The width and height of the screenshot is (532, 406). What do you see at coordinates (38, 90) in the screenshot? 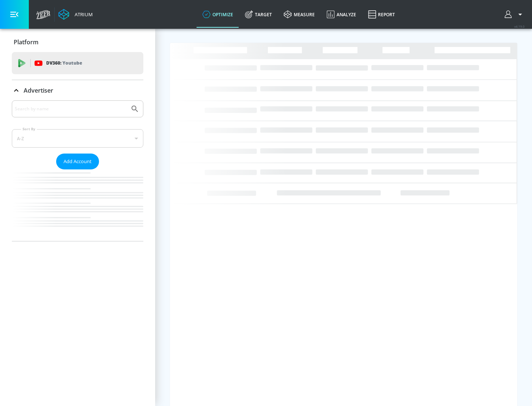
I see `p: Advertiser` at bounding box center [38, 90].